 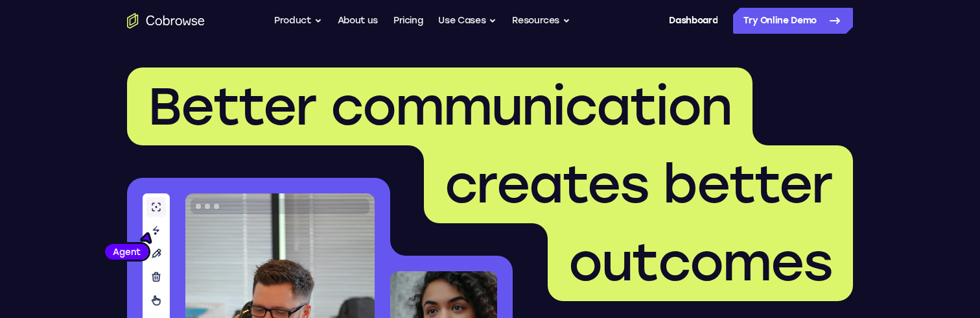 I want to click on span: creates better, so click(x=638, y=184).